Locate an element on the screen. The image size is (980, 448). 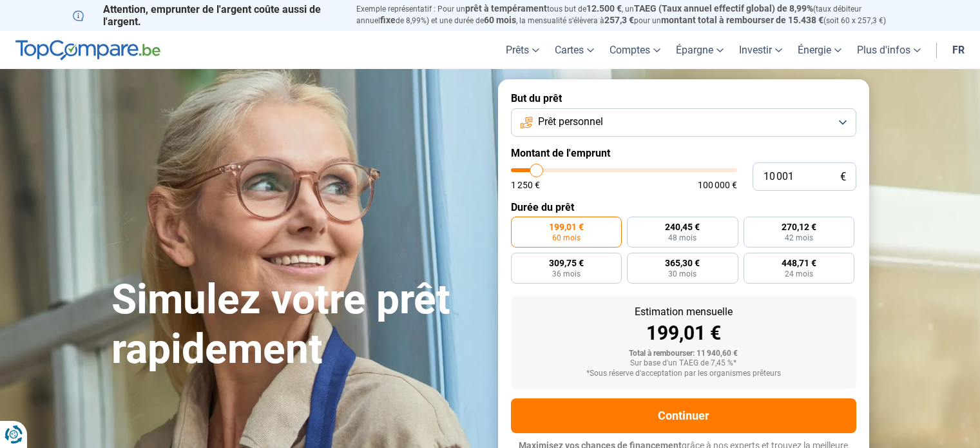
span: 240,45 € is located at coordinates (683, 227).